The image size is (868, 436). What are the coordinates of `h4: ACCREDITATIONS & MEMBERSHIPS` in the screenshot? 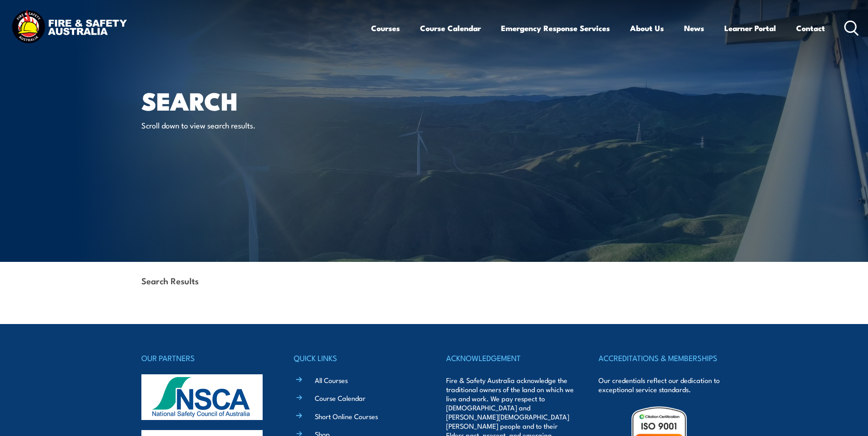 It's located at (663, 358).